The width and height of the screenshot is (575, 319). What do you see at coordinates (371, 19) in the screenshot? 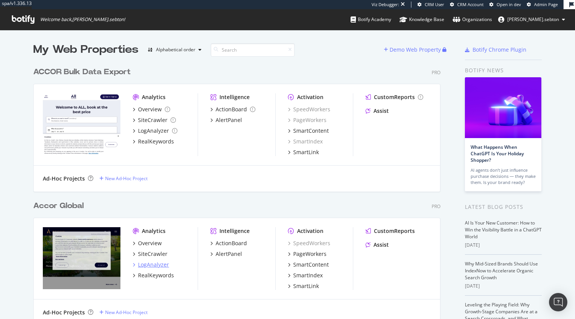
I see `a: Botify Academy` at bounding box center [371, 19].